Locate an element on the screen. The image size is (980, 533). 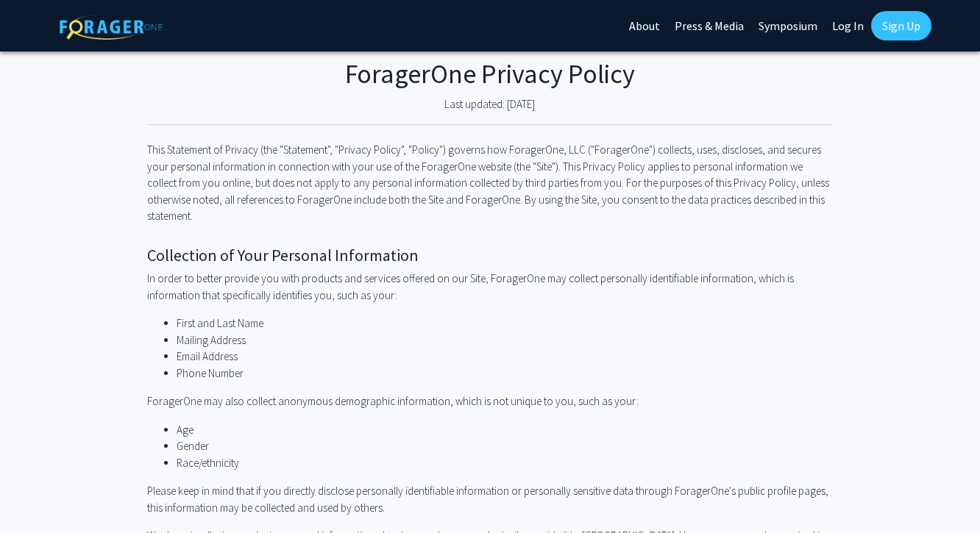
li: Age is located at coordinates (505, 430).